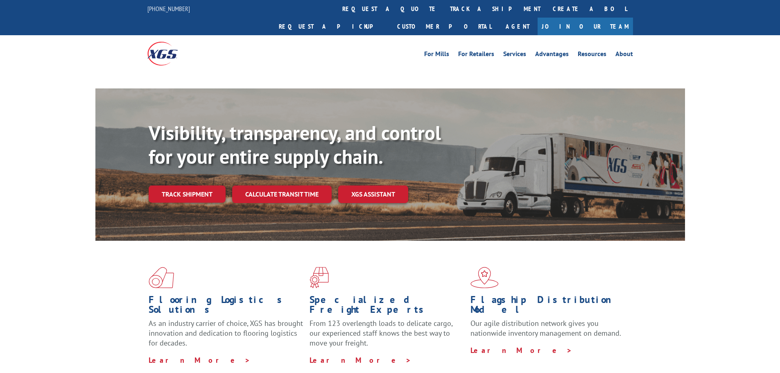  What do you see at coordinates (319, 278) in the screenshot?
I see `img: xgs-icon-focused-on-flooring-red` at bounding box center [319, 278].